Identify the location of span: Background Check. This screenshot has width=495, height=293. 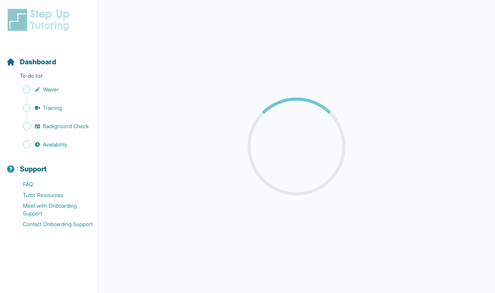
(66, 126).